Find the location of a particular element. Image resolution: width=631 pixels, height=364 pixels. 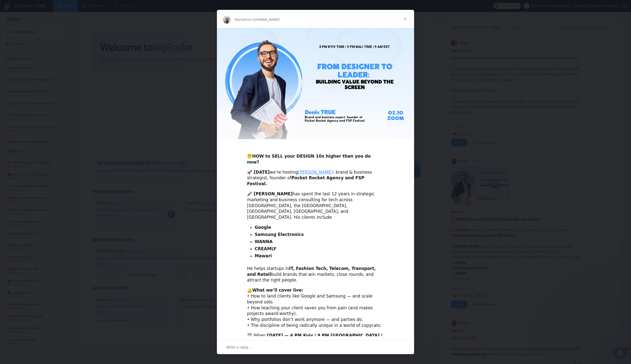

b: IT, Fashion Tech, Telecom, Transport, and Retail is located at coordinates (311, 271).